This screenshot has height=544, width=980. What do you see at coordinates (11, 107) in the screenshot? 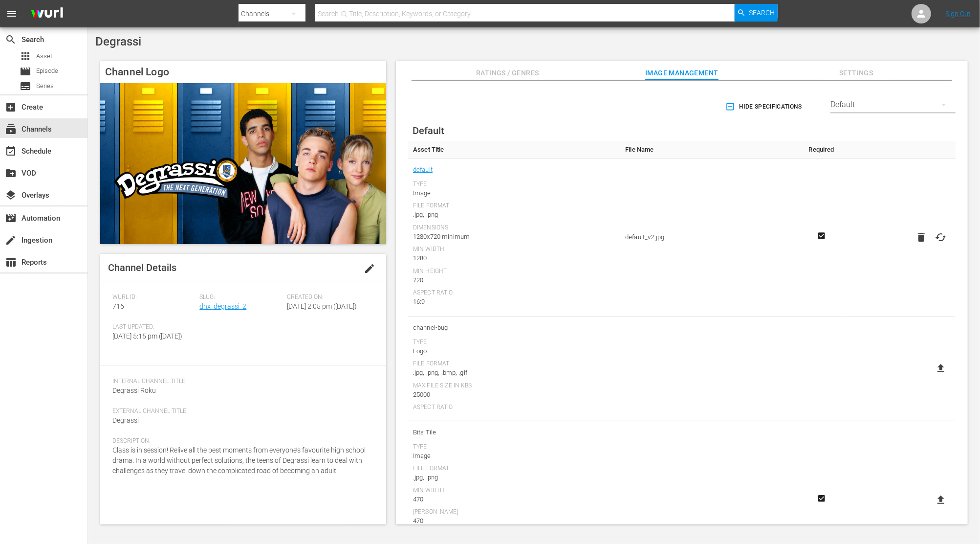
I see `span: Create` at bounding box center [11, 107].